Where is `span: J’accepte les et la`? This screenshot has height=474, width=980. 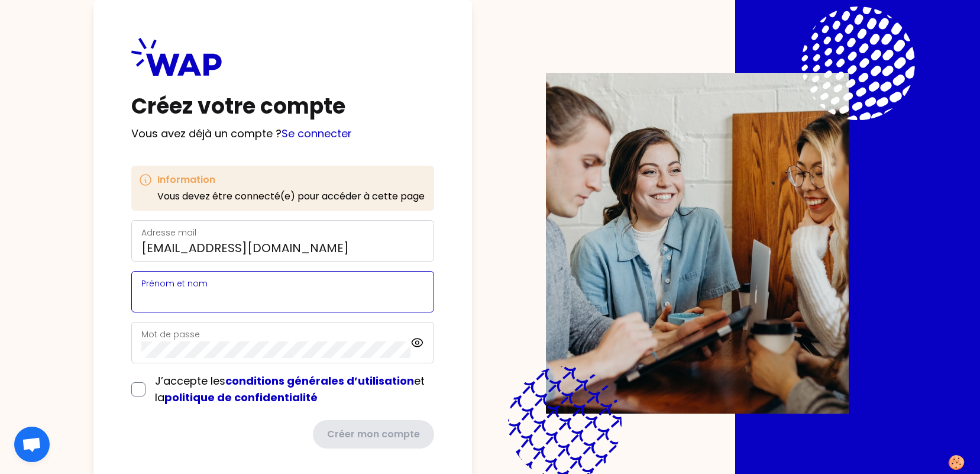 span: J’accepte les et la is located at coordinates (290, 388).